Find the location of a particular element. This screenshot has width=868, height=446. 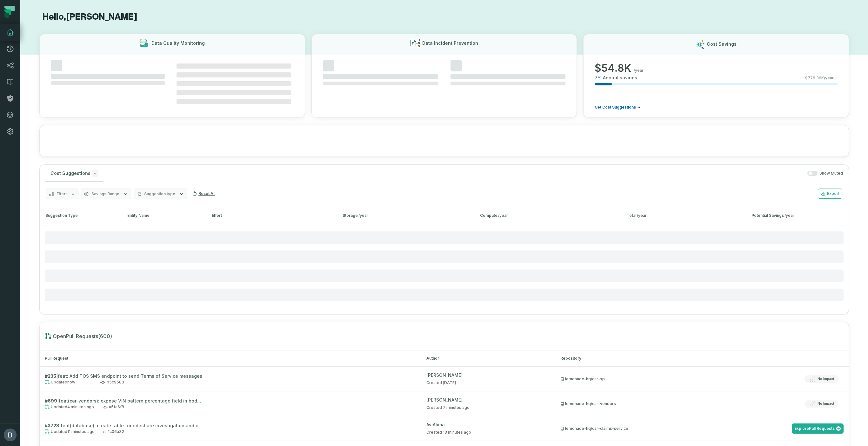

button: Data Incident Prevention is located at coordinates (444, 76).